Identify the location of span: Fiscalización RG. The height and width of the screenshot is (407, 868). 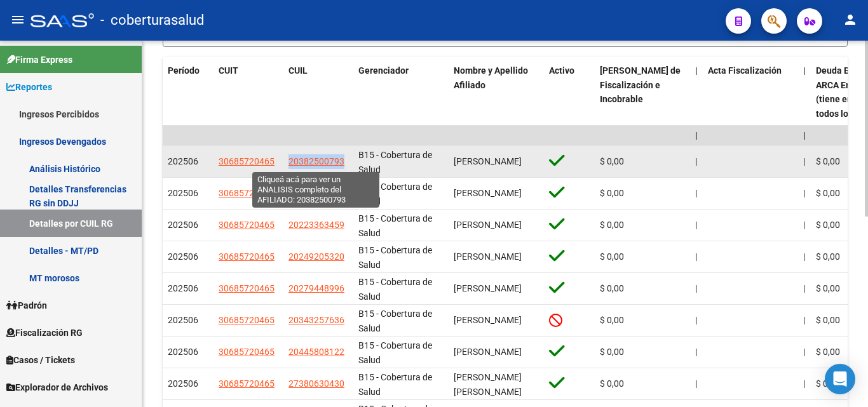
(45, 333).